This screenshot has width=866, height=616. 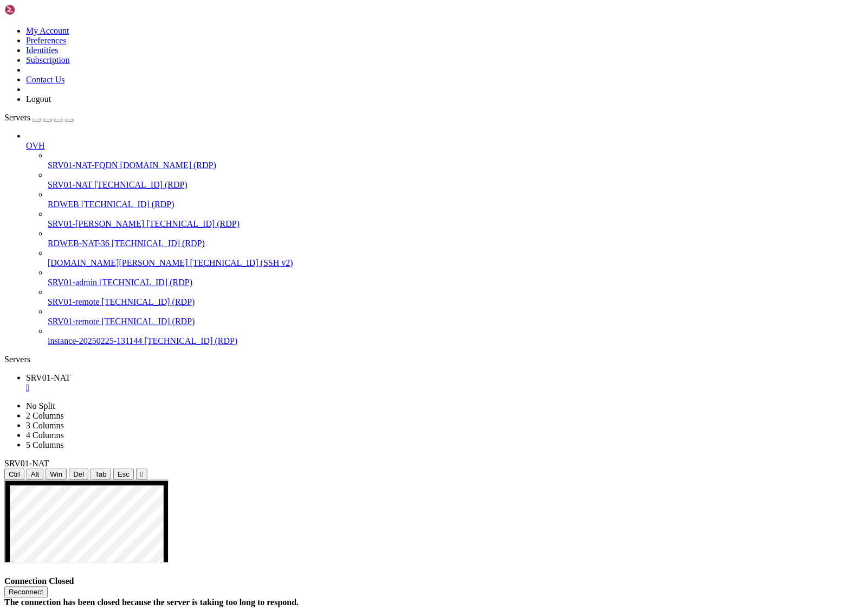 What do you see at coordinates (26, 592) in the screenshot?
I see `button: Reconnect` at bounding box center [26, 592].